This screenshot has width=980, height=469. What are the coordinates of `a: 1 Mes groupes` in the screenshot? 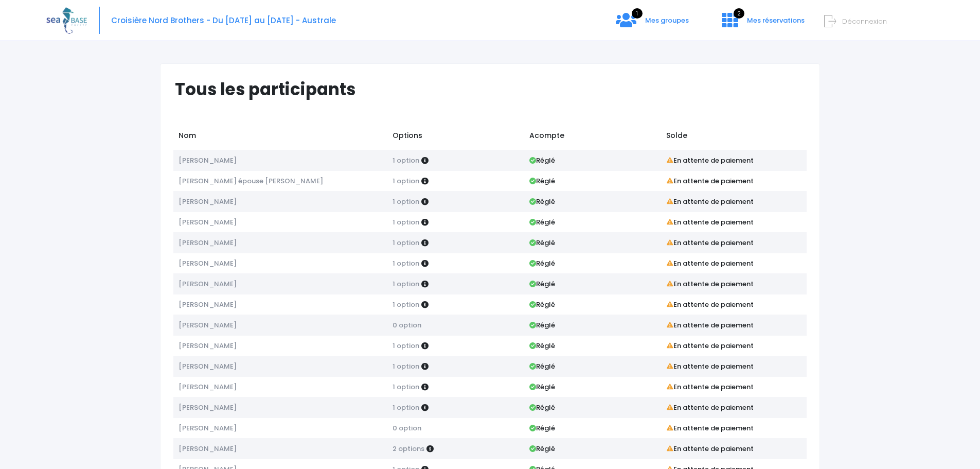 It's located at (652, 24).